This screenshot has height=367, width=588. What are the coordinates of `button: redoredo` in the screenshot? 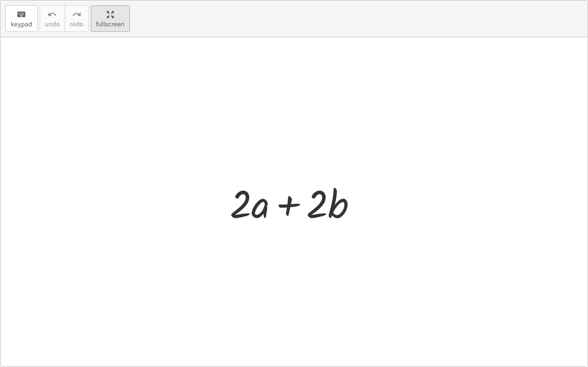 It's located at (77, 18).